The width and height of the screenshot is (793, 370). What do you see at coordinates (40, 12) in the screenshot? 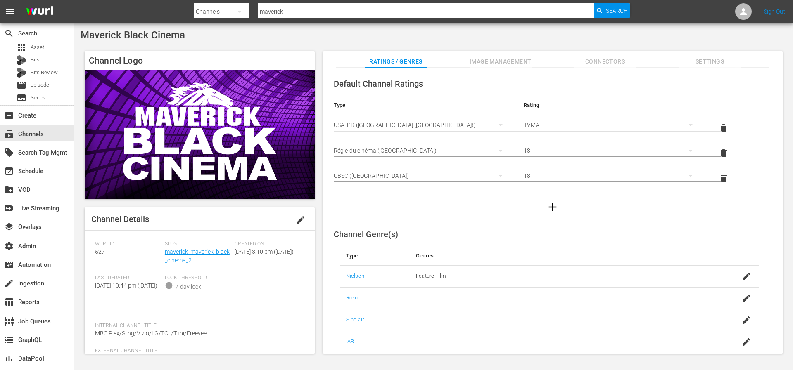
I see `img: ans4CAIJ8jUAAAAAAAAAAAAAAAAAAAAAAAAgQb4GAAAAAAAAAAAAAAAAAAAAAAAAJMjXAAAAAAAAAAAAAAAAAAAAAAAAgAT5G...` at bounding box center [40, 12].